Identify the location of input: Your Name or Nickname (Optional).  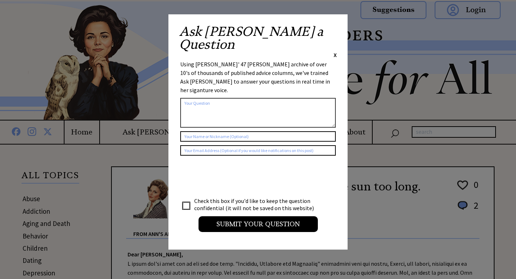
(258, 136).